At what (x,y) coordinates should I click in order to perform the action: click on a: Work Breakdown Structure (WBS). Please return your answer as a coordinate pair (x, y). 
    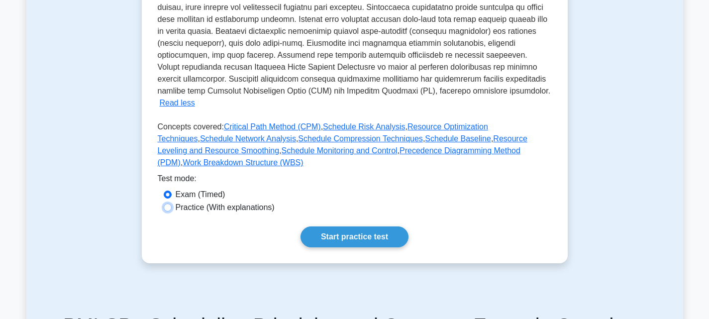
    Looking at the image, I should click on (243, 162).